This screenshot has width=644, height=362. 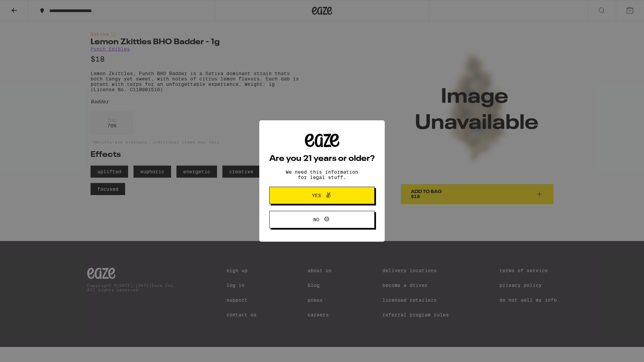 What do you see at coordinates (322, 158) in the screenshot?
I see `h2: Are you 21 years or older?` at bounding box center [322, 158].